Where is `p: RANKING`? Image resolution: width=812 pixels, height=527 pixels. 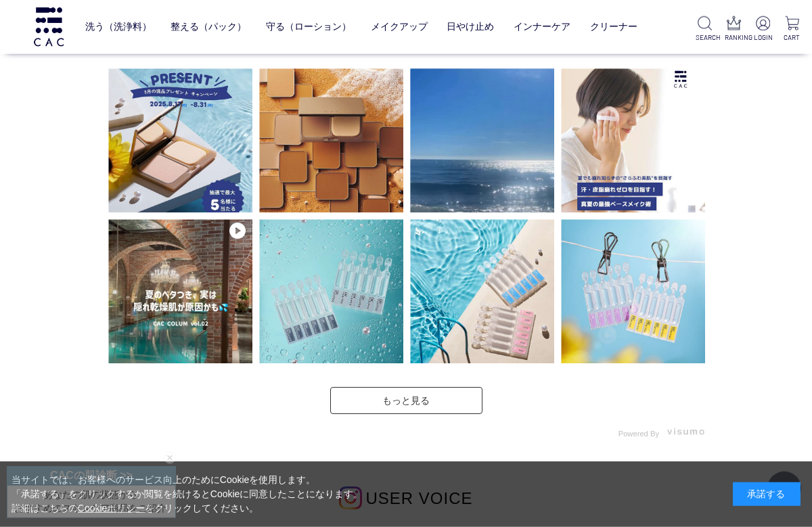
p: RANKING is located at coordinates (734, 37).